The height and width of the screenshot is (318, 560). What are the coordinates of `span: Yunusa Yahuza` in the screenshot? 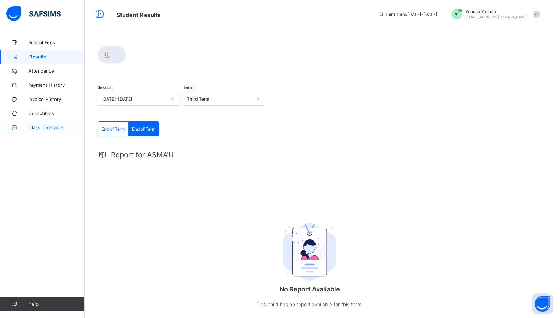 It's located at (497, 11).